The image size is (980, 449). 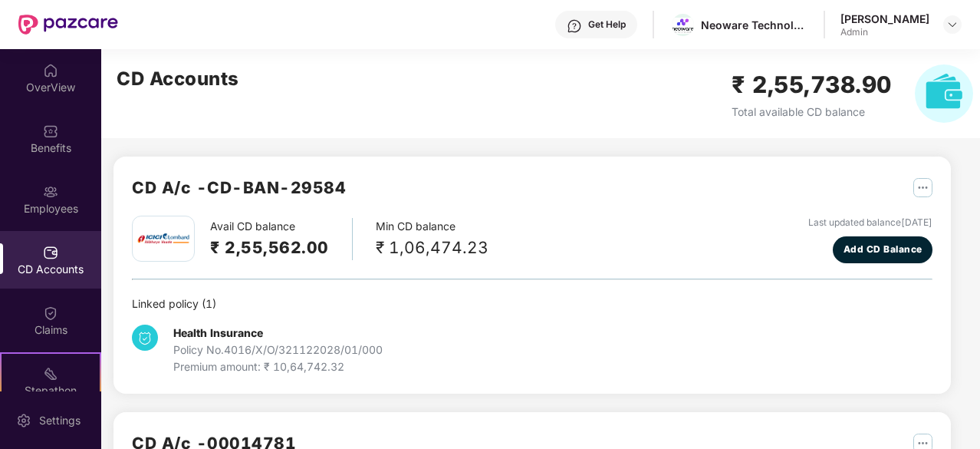 I want to click on img: svg+xml;base64,PHN2ZyB4bWxucz0iaHR0cDovL3d3dy53My5vcmcvMjAwMC9zdmciIHhtbG5zOnhsaW5rPSJodHRwOi8vd3..., so click(x=944, y=94).